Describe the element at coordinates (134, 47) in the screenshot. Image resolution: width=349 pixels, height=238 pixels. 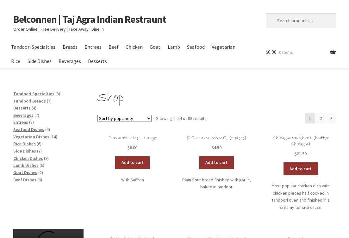
I see `a: Chicken` at that location.